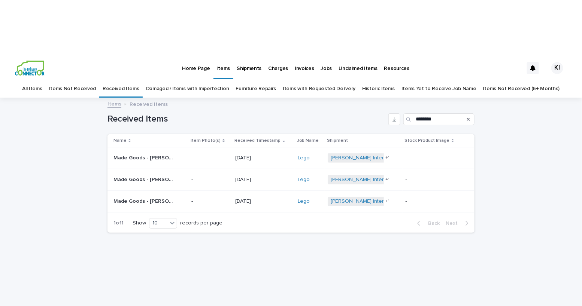 This screenshot has height=306, width=582. Describe the element at coordinates (118, 223) in the screenshot. I see `p: 1 of 1` at that location.